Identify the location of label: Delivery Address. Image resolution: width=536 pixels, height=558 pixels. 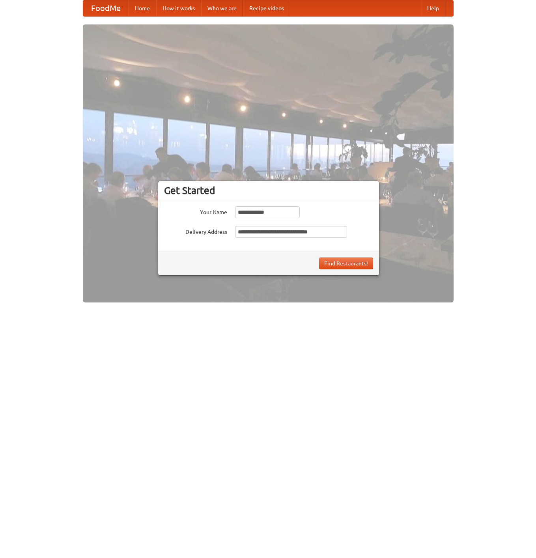
(196, 231).